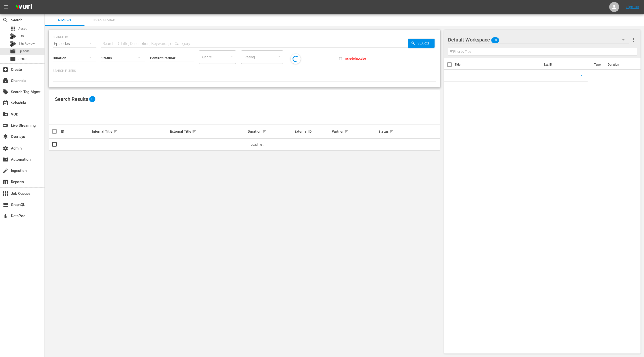  Describe the element at coordinates (539, 40) in the screenshot. I see `div: Default Workspace` at that location.